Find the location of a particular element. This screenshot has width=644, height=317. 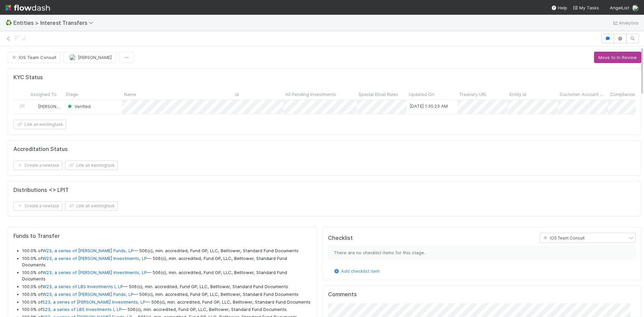

span: Name is located at coordinates (130, 94).